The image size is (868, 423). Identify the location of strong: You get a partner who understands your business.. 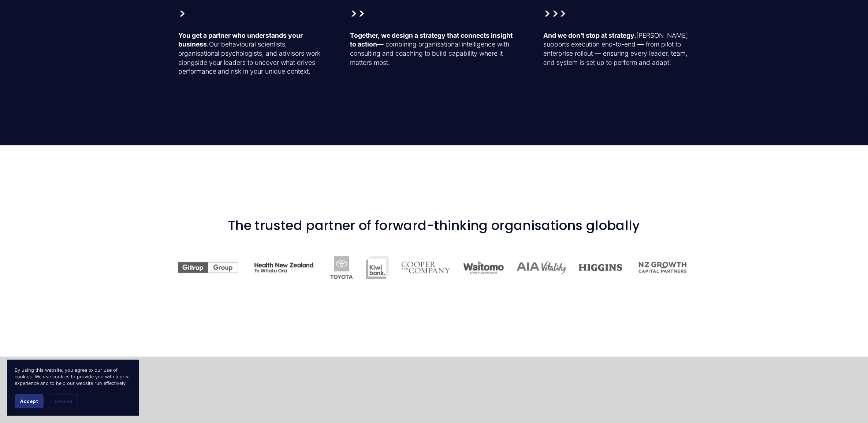
(241, 40).